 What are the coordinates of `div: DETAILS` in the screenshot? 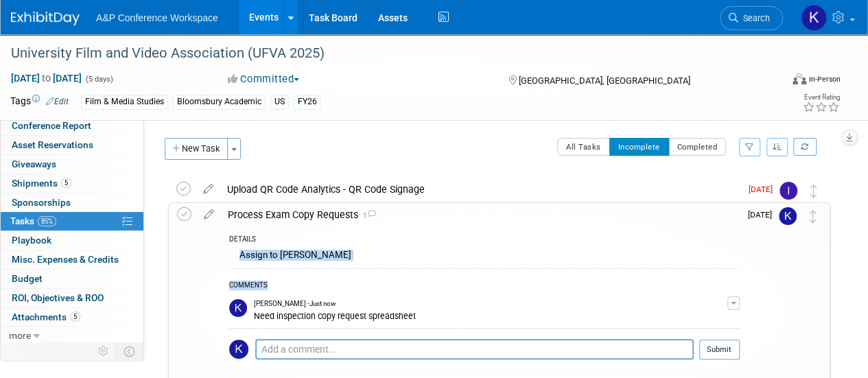 It's located at (485, 240).